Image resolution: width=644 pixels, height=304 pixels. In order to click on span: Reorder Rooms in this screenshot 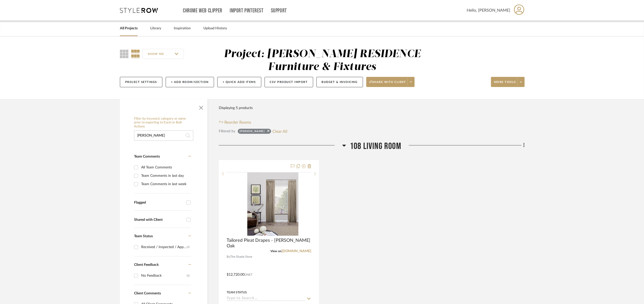, I will do `click(238, 122)`.